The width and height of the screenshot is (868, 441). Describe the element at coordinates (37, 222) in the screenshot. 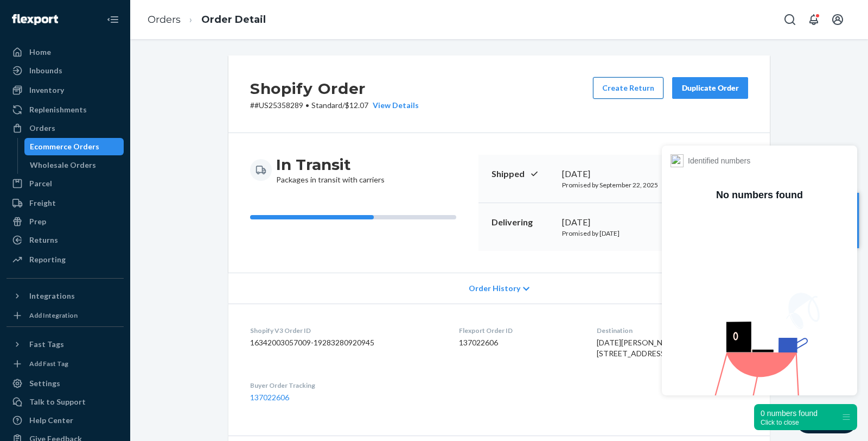

I see `div: Prep` at that location.